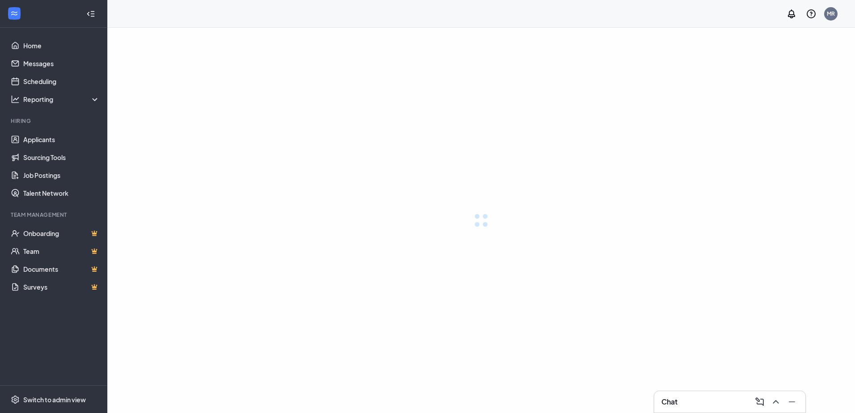 This screenshot has height=413, width=855. I want to click on div: MR, so click(831, 13).